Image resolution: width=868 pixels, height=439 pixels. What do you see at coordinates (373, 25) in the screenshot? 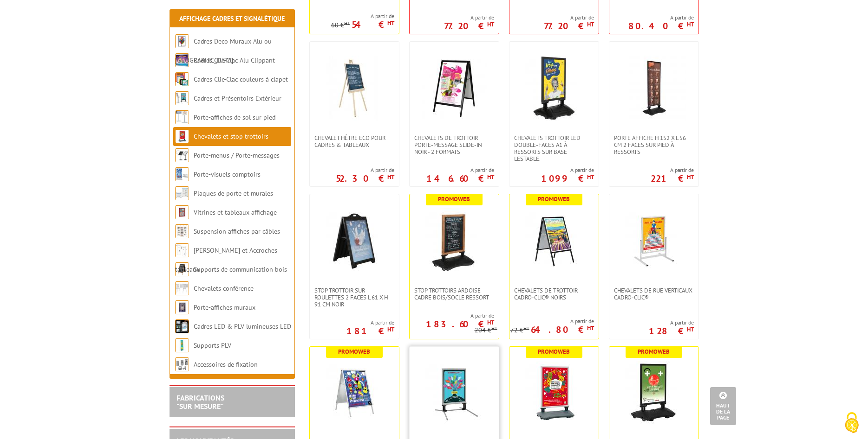
I see `p: 54 €` at bounding box center [373, 25].